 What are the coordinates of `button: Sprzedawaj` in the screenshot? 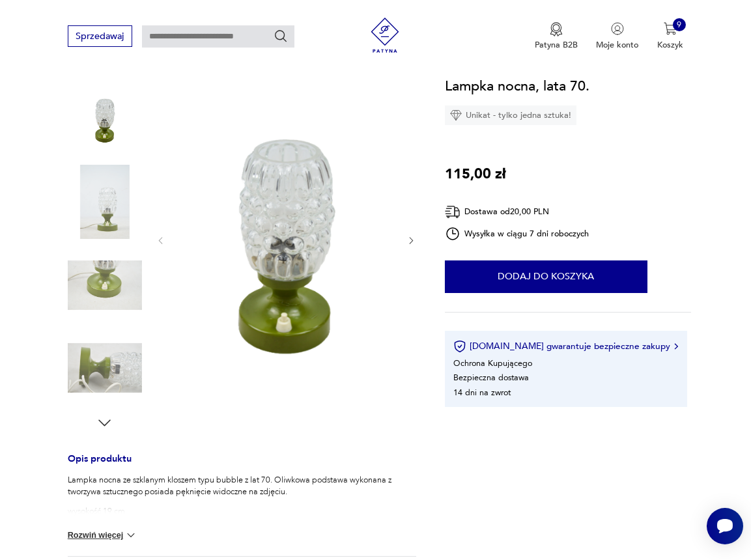 It's located at (100, 36).